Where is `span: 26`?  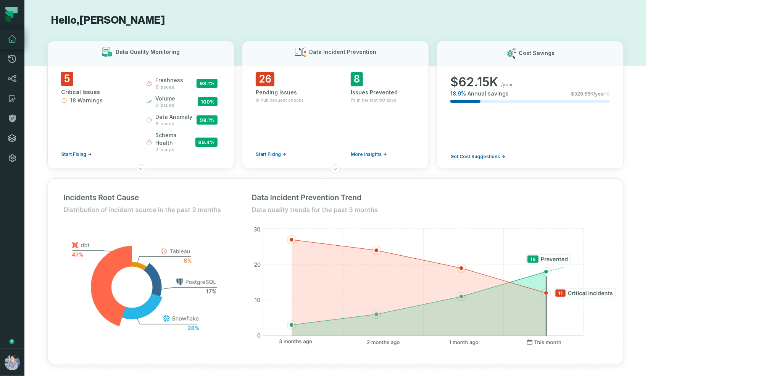
span: 26 is located at coordinates (265, 79).